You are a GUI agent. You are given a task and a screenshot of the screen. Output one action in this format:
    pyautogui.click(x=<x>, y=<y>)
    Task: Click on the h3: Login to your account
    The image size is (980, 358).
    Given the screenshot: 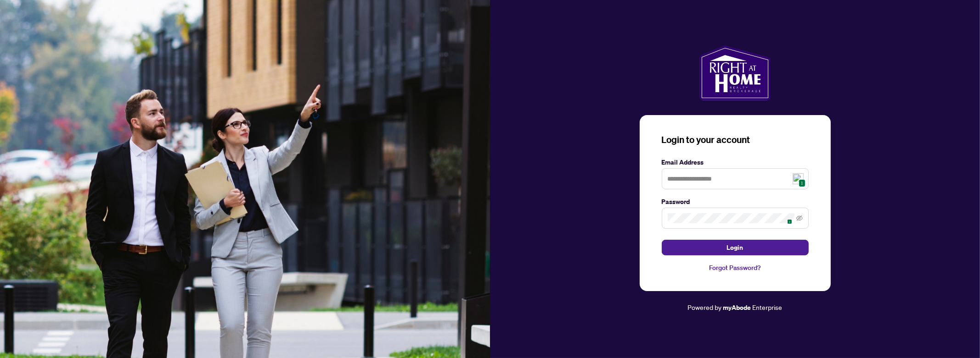 What is the action you would take?
    pyautogui.click(x=735, y=140)
    